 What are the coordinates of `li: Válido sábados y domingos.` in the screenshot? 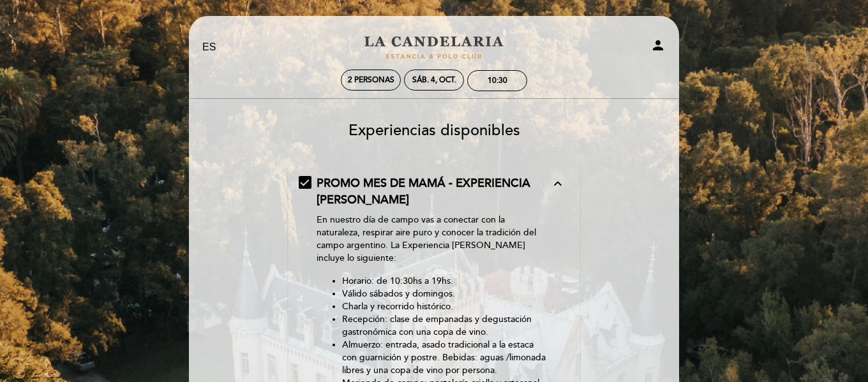 It's located at (447, 295).